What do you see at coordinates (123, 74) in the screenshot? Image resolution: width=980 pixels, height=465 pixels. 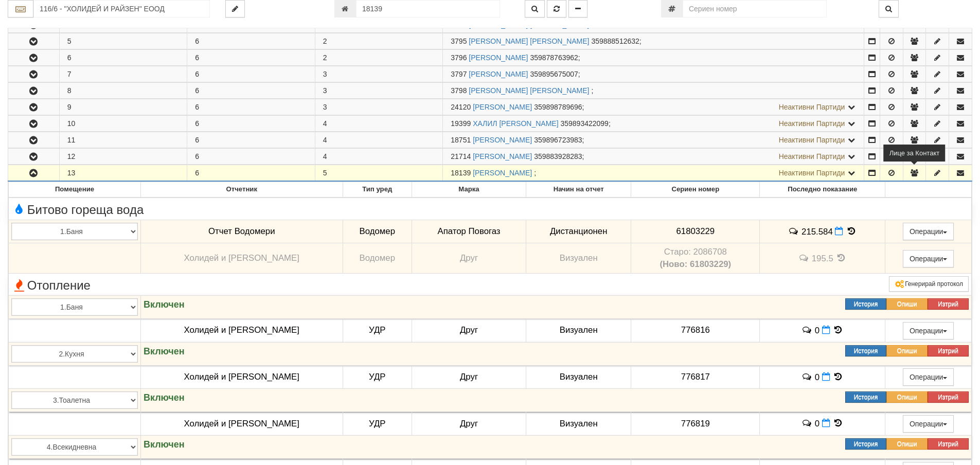 I see `td: 7` at bounding box center [123, 74].